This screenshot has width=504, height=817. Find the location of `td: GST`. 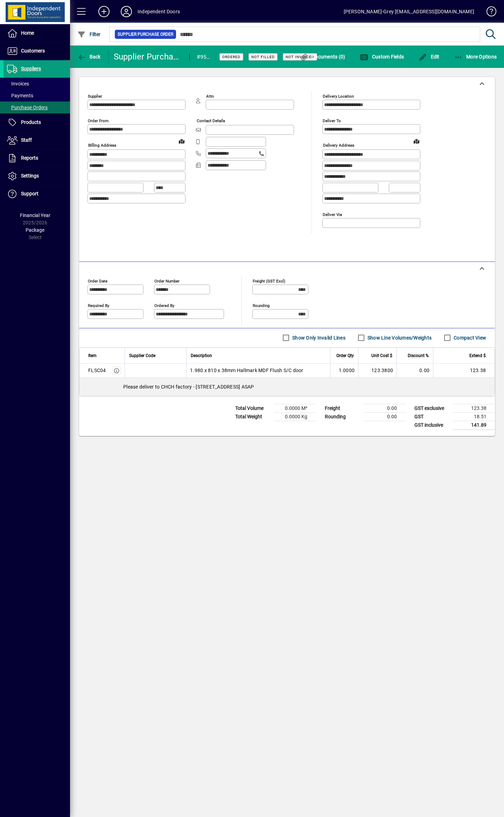

td: GST is located at coordinates (432, 417).